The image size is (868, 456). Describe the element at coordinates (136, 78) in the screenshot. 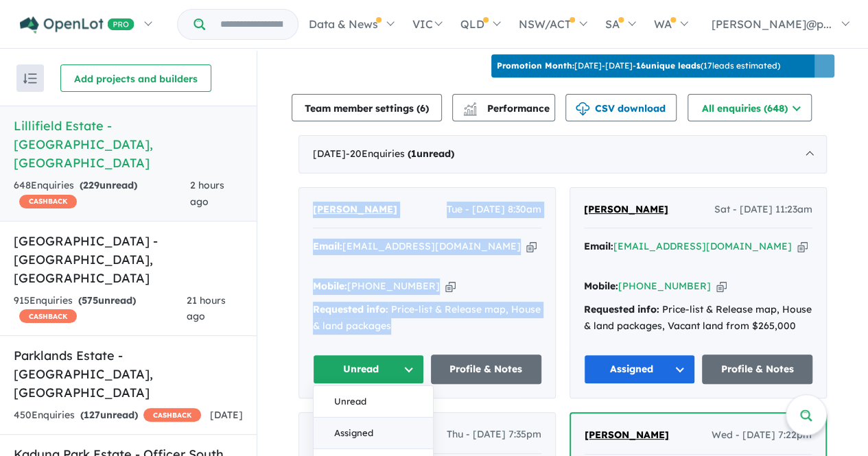

I see `button: Add projects and builders` at that location.